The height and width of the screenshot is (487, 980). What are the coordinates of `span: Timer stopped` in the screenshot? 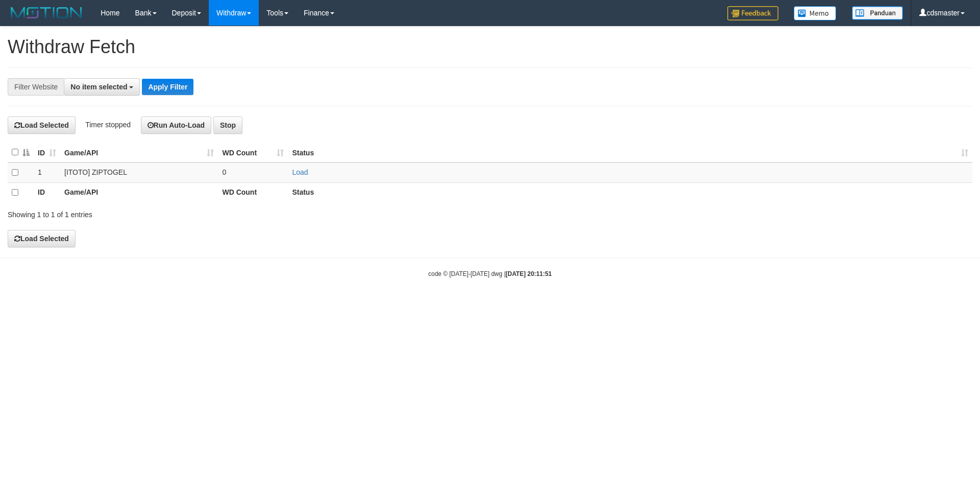 It's located at (108, 124).